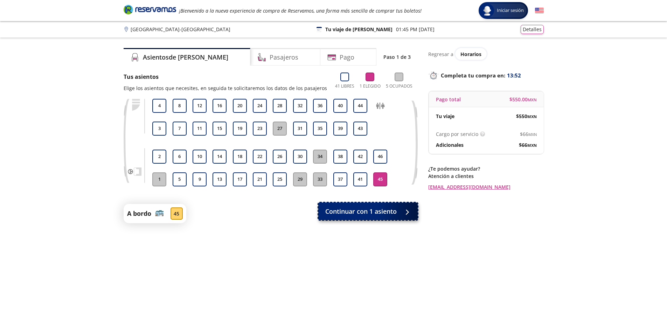 This screenshot has height=322, width=667. Describe the element at coordinates (300, 11) in the screenshot. I see `em: ¡Bienvenido a la nueva experiencia de compra de Reservamos, una forma más sencilla de comprar tus...` at that location.